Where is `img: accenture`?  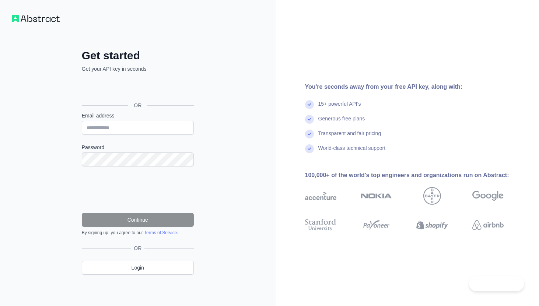
img: accenture is located at coordinates (321, 196).